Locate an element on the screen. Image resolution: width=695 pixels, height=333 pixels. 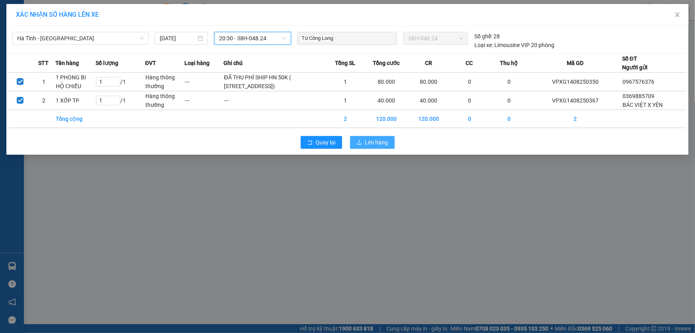
span: rollback is located at coordinates (310, 143).